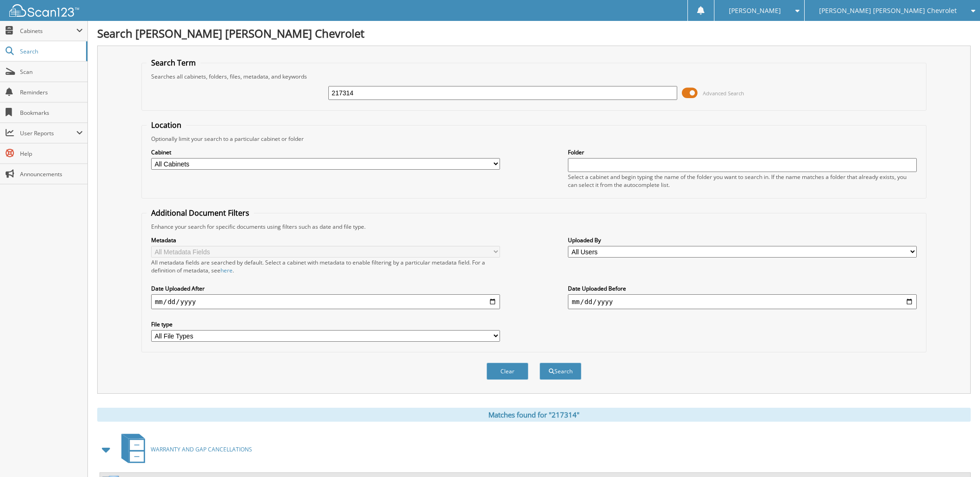  I want to click on div: Select a cabinet and begin typing the name of the folder you want to search in. If the name match..., so click(742, 181).